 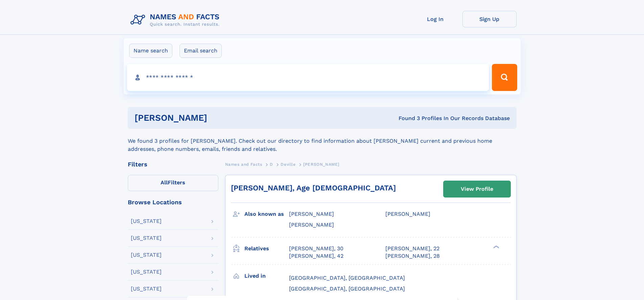 I want to click on h3: Relatives, so click(x=267, y=248).